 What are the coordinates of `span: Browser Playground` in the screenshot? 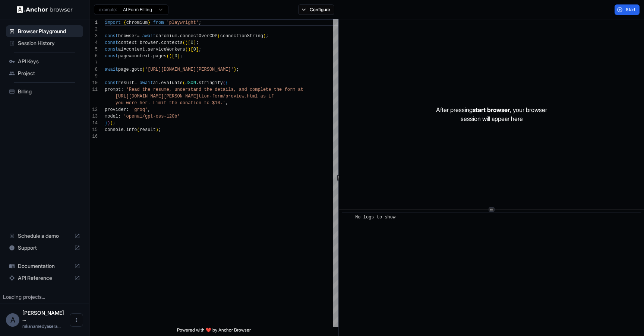 It's located at (49, 31).